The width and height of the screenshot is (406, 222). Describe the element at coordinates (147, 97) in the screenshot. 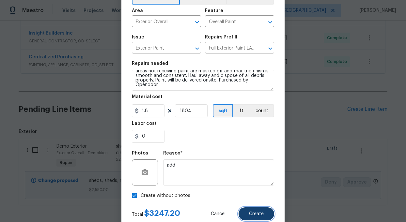

I see `h5: Material cost` at that location.